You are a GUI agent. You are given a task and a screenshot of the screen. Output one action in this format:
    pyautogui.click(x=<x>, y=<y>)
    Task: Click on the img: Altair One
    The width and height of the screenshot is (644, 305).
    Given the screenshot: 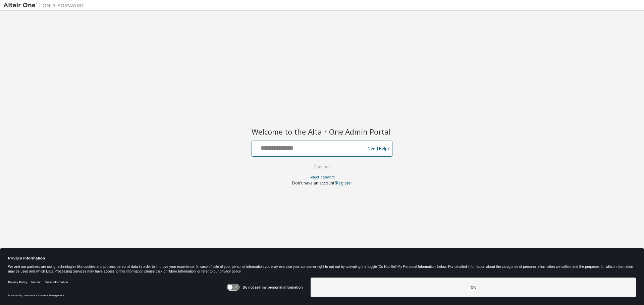 What is the action you would take?
    pyautogui.click(x=45, y=5)
    